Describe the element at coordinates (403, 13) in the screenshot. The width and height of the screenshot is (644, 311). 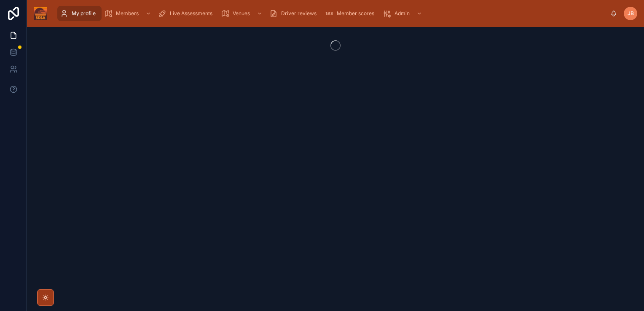
I see `a: Admin` at that location.